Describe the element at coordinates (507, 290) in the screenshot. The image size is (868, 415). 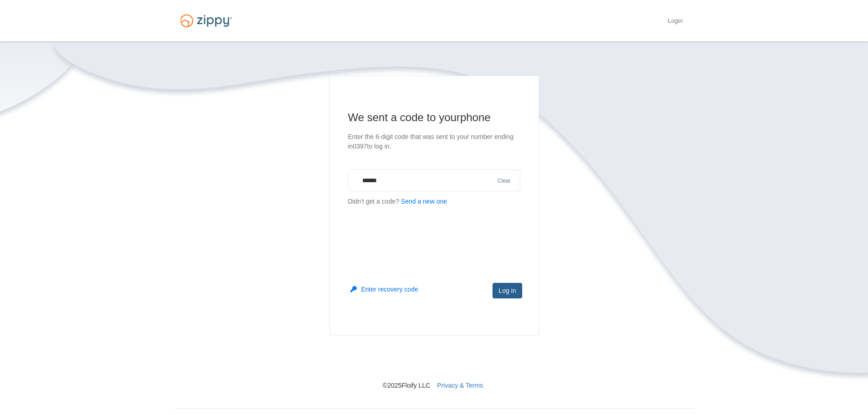
I see `button: Log in` at that location.